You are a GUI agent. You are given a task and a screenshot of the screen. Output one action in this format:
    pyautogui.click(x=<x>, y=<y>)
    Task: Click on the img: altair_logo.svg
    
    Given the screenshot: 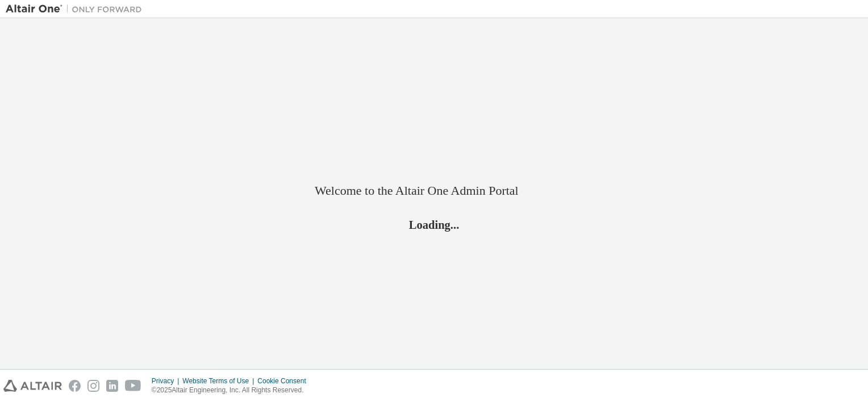 What is the action you would take?
    pyautogui.click(x=33, y=385)
    